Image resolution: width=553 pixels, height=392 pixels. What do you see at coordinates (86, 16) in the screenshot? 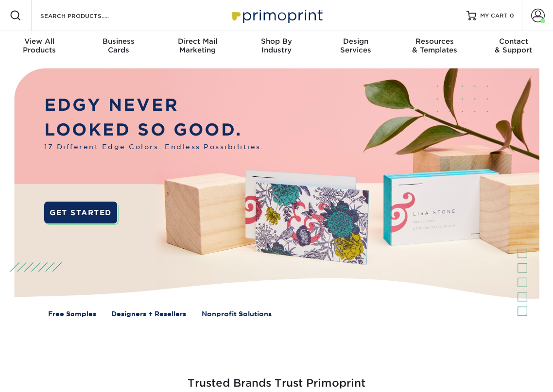
I see `input: SEARCH PRODUCTS.....` at bounding box center [86, 16].